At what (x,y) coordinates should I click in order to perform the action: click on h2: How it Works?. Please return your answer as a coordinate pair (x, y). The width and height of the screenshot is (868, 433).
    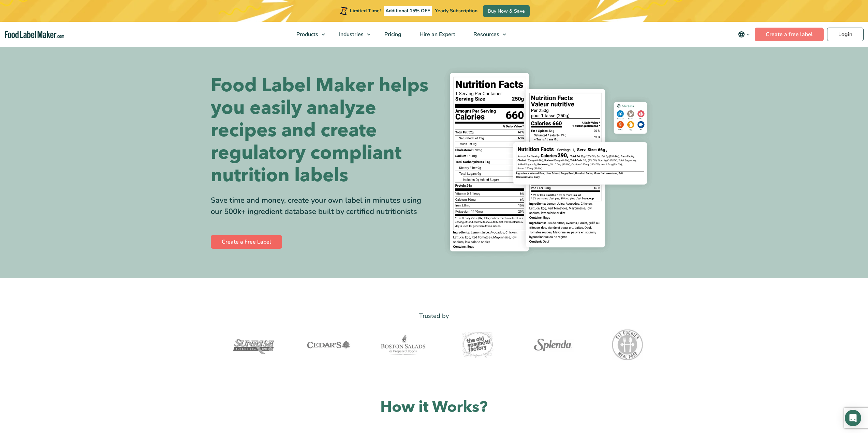
    Looking at the image, I should click on (434, 407).